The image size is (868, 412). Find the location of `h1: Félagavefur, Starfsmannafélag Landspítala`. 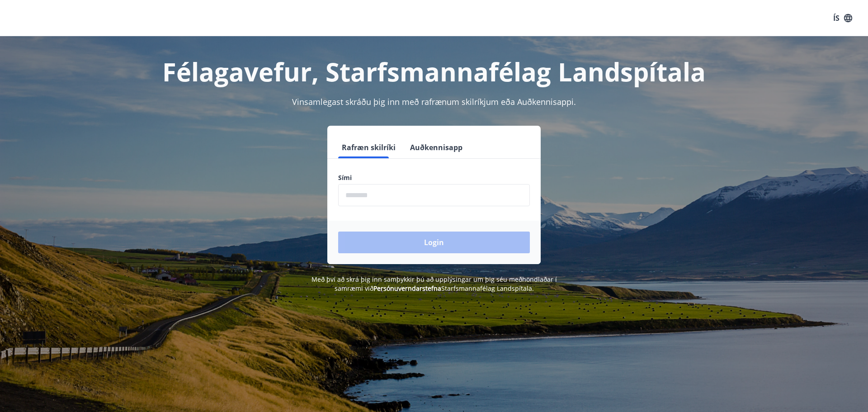

h1: Félagavefur, Starfsmannafélag Landspítala is located at coordinates (434, 72).